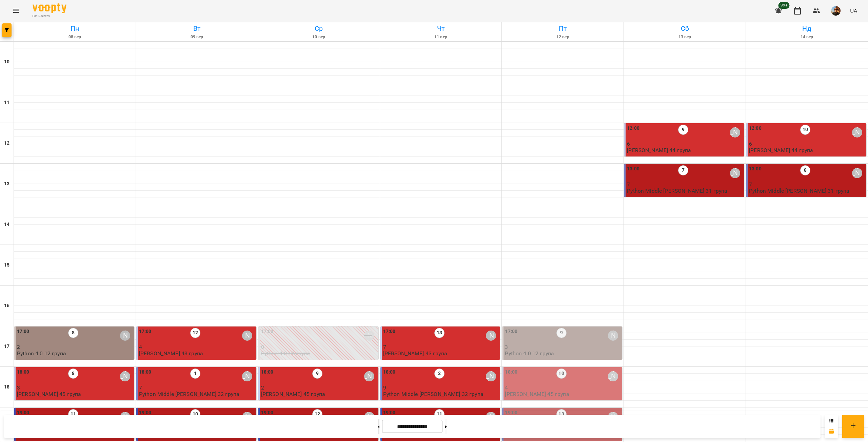  I want to click on span: 99+, so click(784, 5).